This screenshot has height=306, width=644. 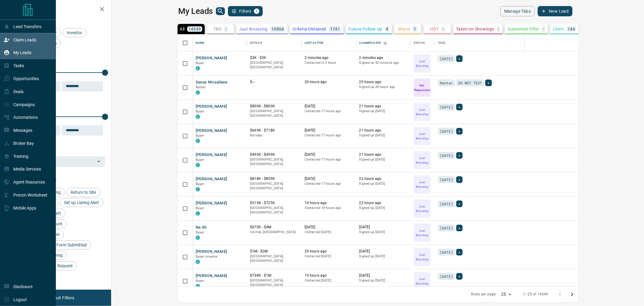 I want to click on p: $800K - $800K, so click(x=274, y=106).